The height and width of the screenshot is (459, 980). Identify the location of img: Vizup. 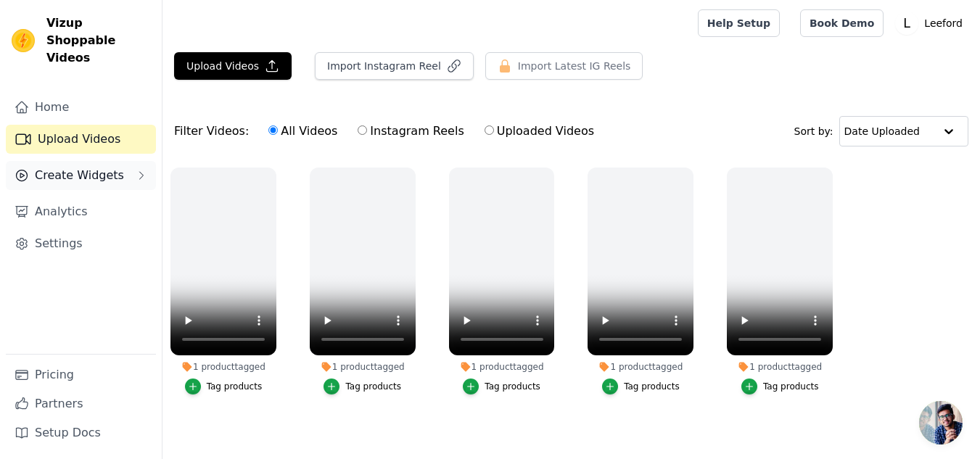
(23, 40).